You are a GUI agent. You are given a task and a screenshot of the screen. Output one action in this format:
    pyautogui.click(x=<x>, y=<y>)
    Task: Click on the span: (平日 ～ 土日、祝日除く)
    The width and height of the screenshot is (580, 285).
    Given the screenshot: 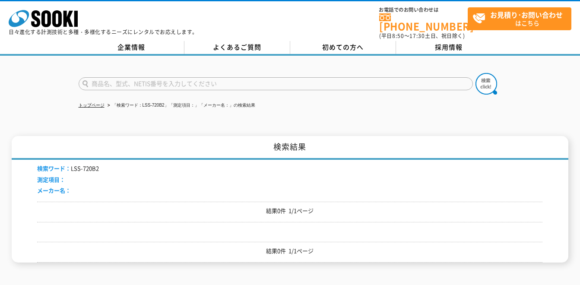 What is the action you would take?
    pyautogui.click(x=422, y=36)
    